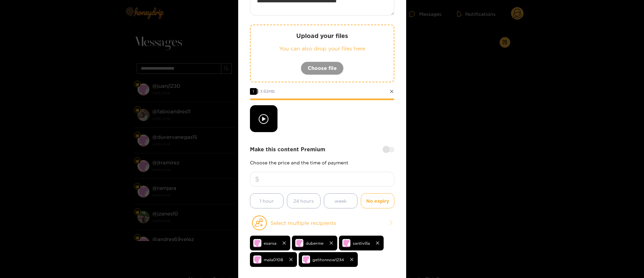 This screenshot has width=644, height=278. Describe the element at coordinates (322, 35) in the screenshot. I see `p: Upload your files` at that location.